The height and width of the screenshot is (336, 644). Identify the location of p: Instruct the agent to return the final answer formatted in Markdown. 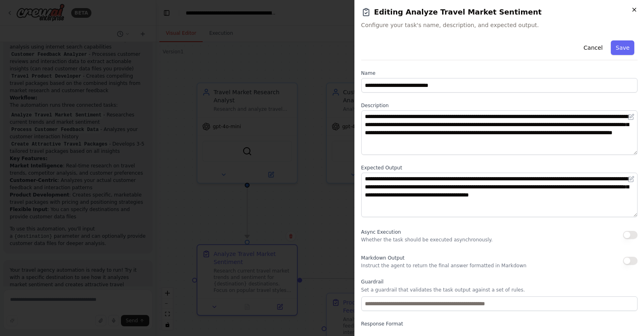
(444, 265).